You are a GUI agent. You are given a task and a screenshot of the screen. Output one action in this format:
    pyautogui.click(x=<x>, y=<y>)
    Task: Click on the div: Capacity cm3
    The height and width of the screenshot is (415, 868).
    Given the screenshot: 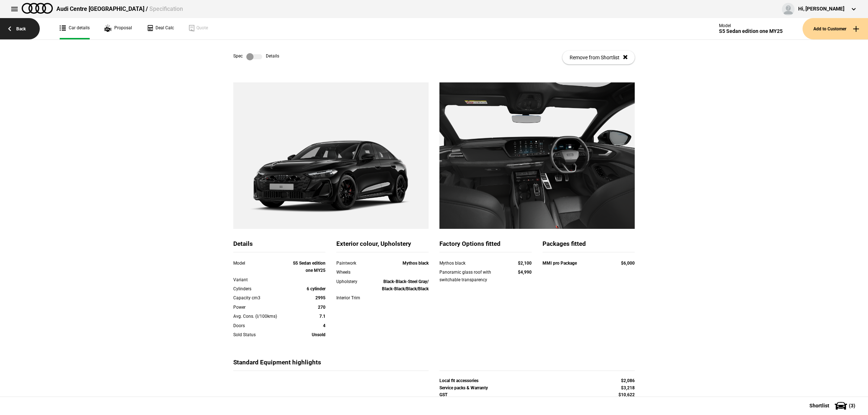 What is the action you would take?
    pyautogui.click(x=261, y=298)
    